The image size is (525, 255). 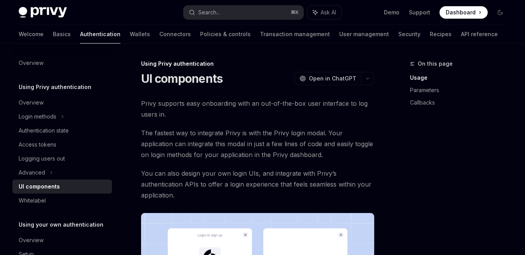 I want to click on span: The fastest way to integrate Privy is with the Privy login modal. Your application can integrate ..., so click(x=258, y=144).